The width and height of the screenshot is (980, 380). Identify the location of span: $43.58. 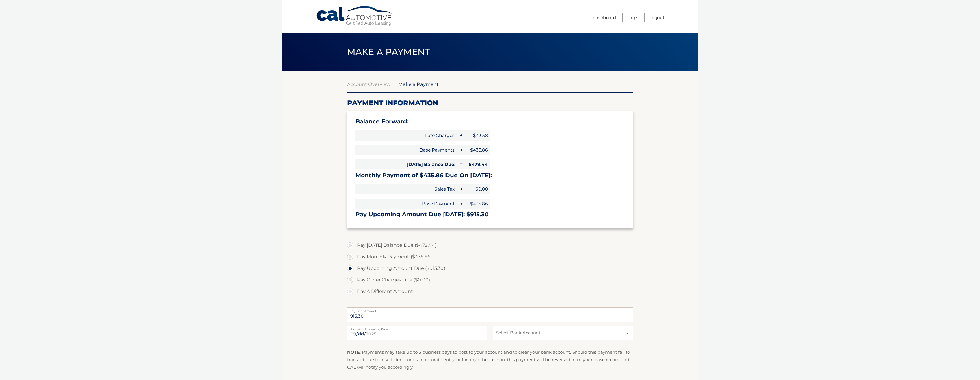
(477, 136).